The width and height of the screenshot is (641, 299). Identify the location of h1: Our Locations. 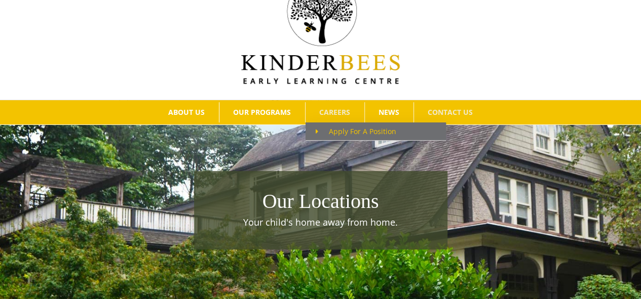
(321, 202).